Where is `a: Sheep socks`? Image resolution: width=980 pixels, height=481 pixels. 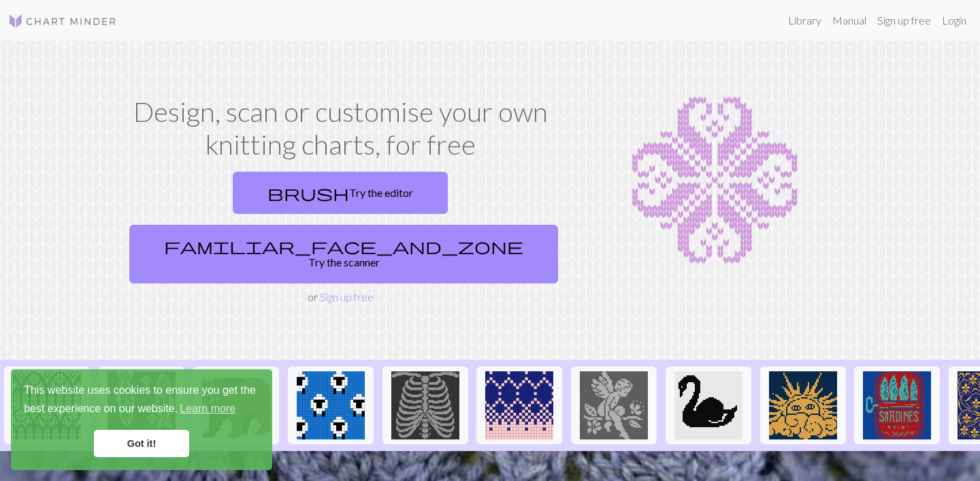 a: Sheep socks is located at coordinates (331, 403).